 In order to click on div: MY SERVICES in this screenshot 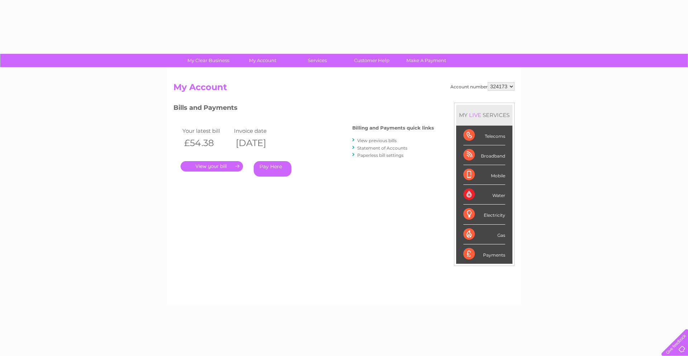, I will do `click(484, 115)`.